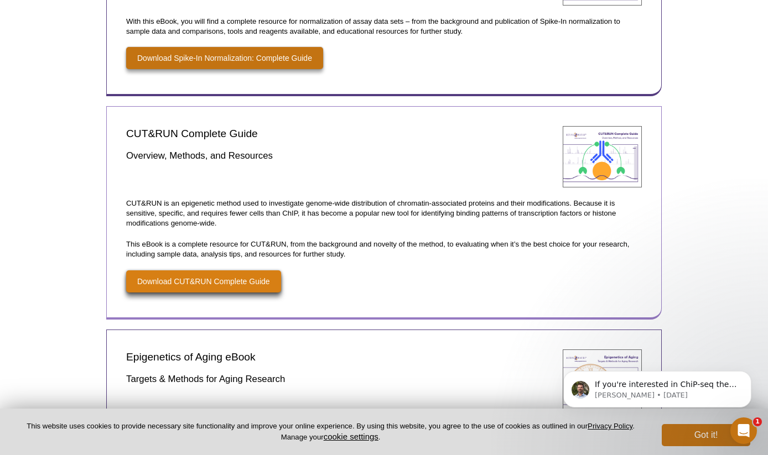 This screenshot has height=455, width=768. I want to click on button: cookie settings, so click(351, 437).